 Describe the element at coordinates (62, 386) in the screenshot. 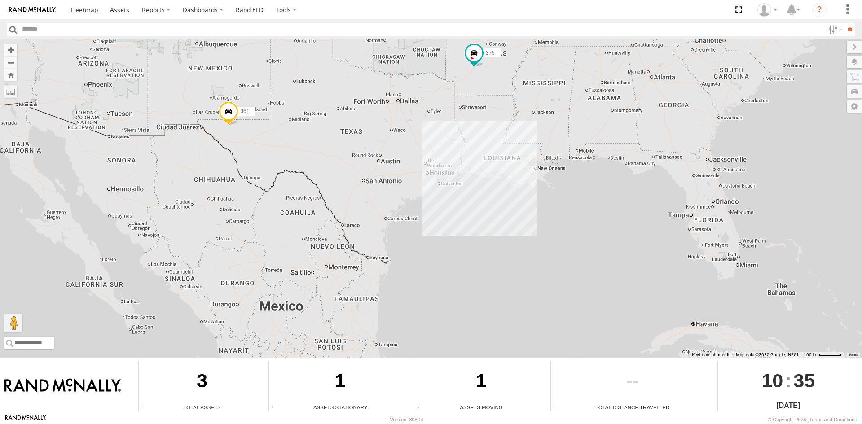

I see `img: Rand McNally` at that location.